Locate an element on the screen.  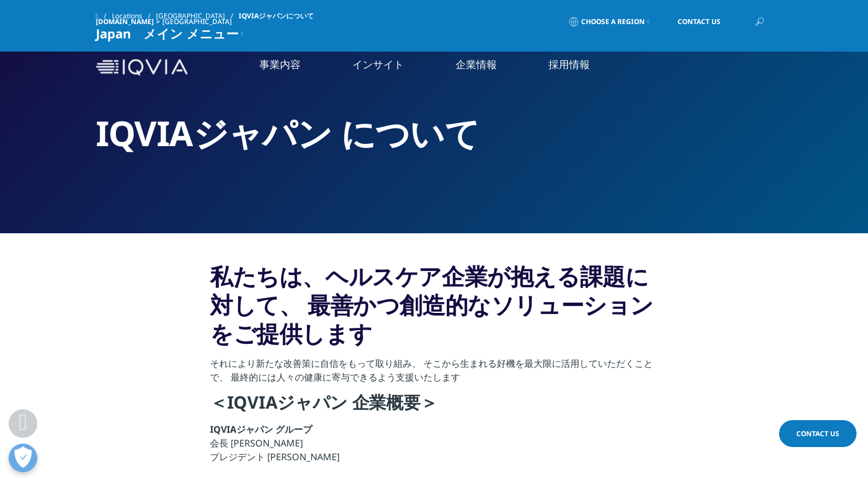
h3: 私たちは、ヘルスケア企業が抱える課題に対して、 最善かつ創造的なソリューションをご提供します is located at coordinates (433, 309).